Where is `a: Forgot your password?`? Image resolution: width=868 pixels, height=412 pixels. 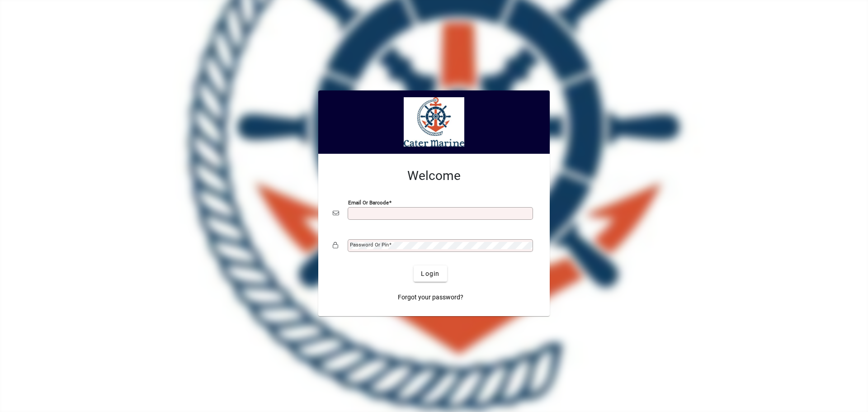 a: Forgot your password? is located at coordinates (430, 297).